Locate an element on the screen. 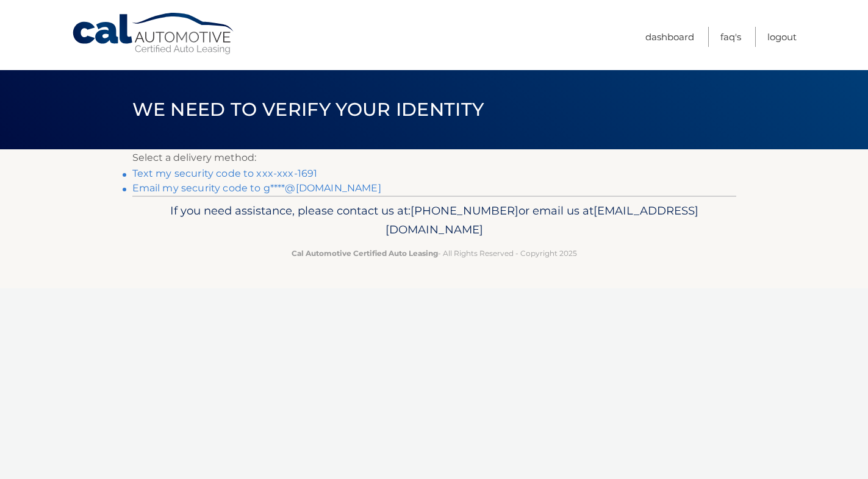 The height and width of the screenshot is (479, 868). p: - All Rights Reserved - Copyright 2025 is located at coordinates (434, 253).